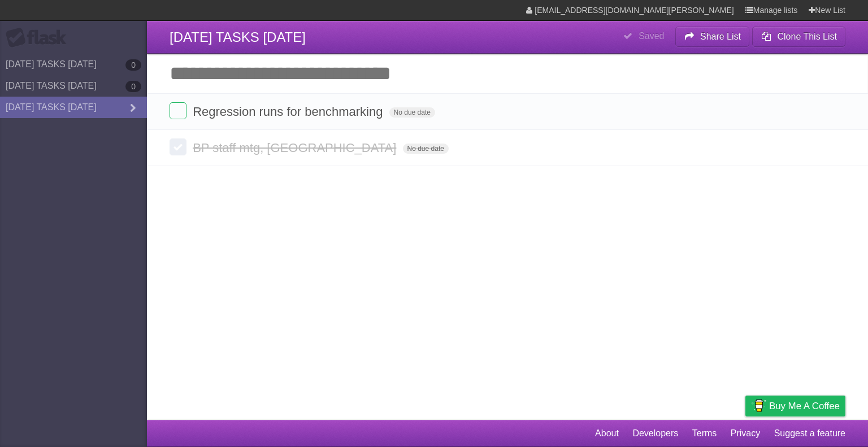  What do you see at coordinates (39, 38) in the screenshot?
I see `div: Flask` at bounding box center [39, 38].